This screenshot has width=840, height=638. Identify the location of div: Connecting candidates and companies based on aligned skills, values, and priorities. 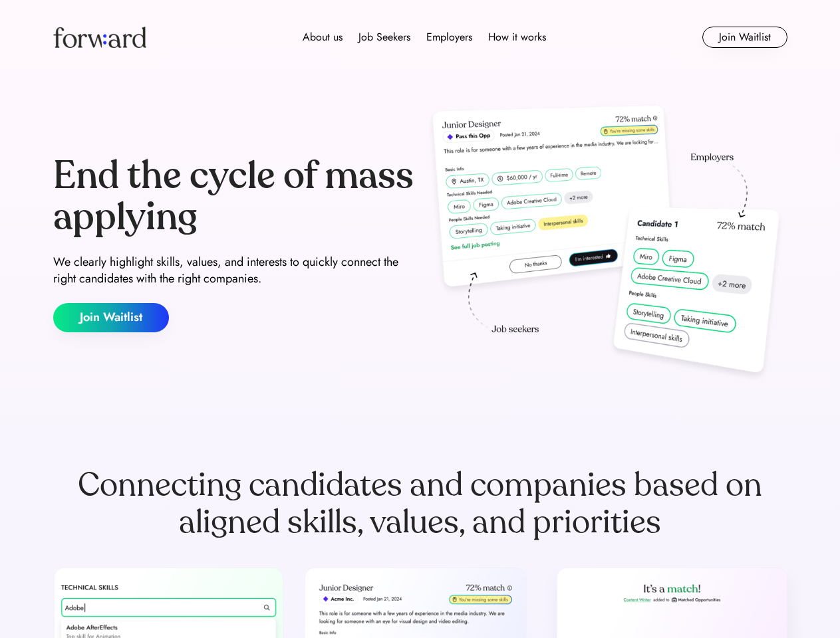
(420, 504).